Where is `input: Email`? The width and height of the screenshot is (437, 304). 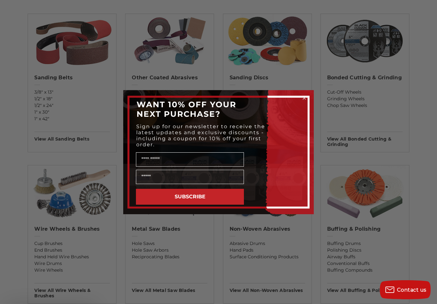
input: Email is located at coordinates (190, 177).